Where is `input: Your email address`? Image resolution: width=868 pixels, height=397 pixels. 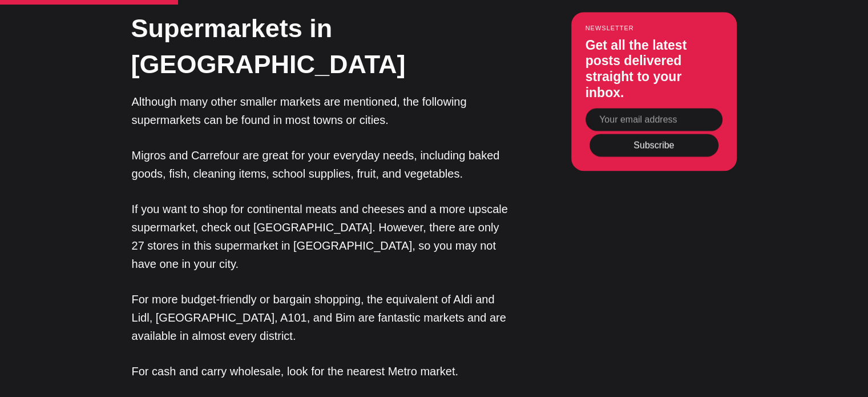
input: Your email address is located at coordinates (654, 120).